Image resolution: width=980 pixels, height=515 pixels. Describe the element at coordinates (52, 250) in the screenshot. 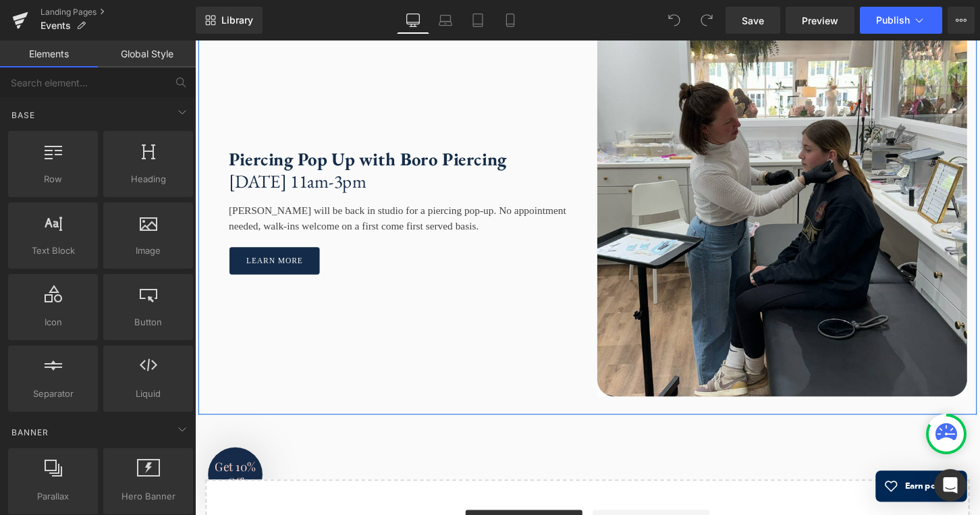

I see `span: Text Block` at that location.